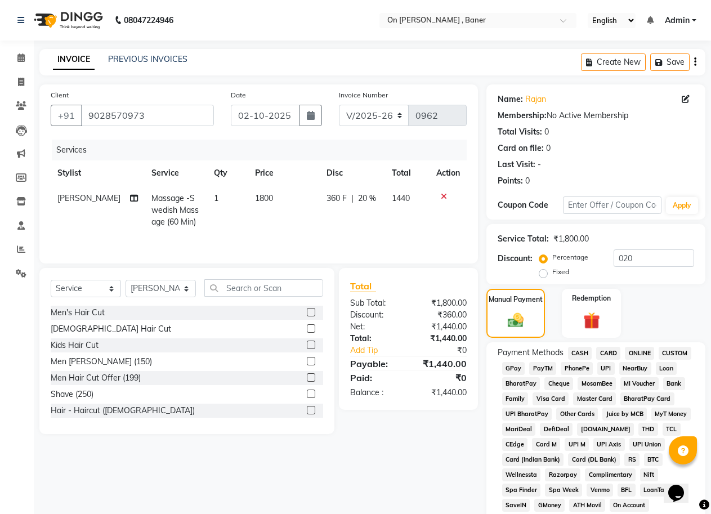  I want to click on div: Net:, so click(375, 326).